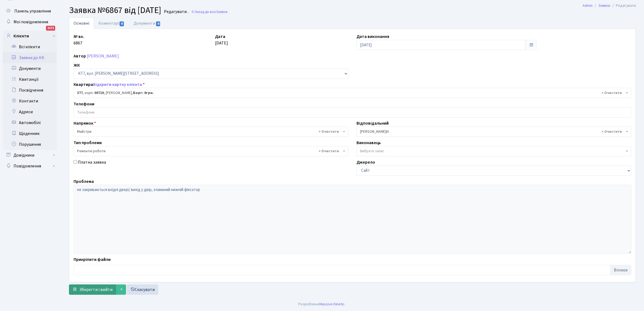  What do you see at coordinates (84, 104) in the screenshot?
I see `label: Телефони` at bounding box center [84, 104].